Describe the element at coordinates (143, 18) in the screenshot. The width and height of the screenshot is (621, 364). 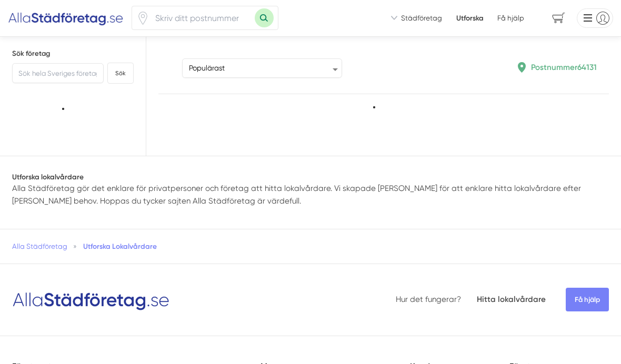
I see `span: Klicka för att använda din position.` at that location.